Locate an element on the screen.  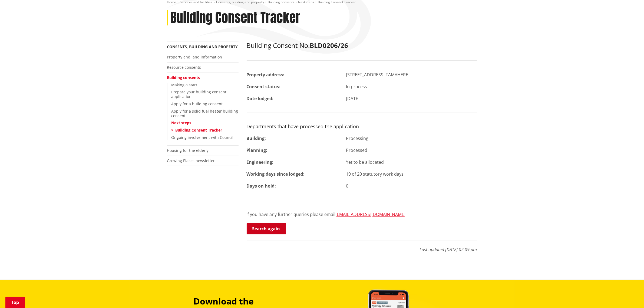
div: 0 is located at coordinates (411, 185).